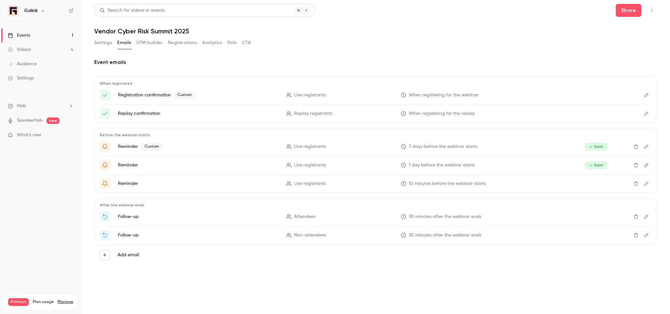 The width and height of the screenshot is (670, 314). What do you see at coordinates (19, 50) in the screenshot?
I see `div: Videos` at bounding box center [19, 50].